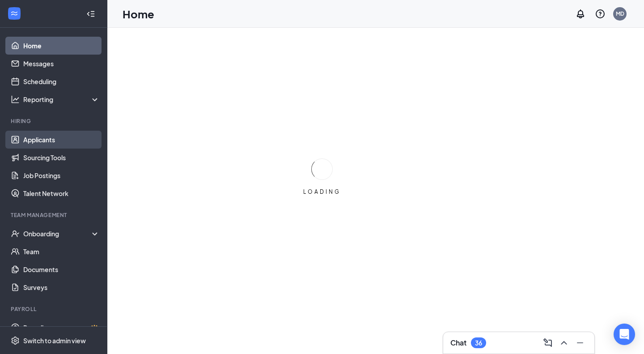 This screenshot has height=354, width=644. Describe the element at coordinates (15, 341) in the screenshot. I see `svg: Settings` at that location.